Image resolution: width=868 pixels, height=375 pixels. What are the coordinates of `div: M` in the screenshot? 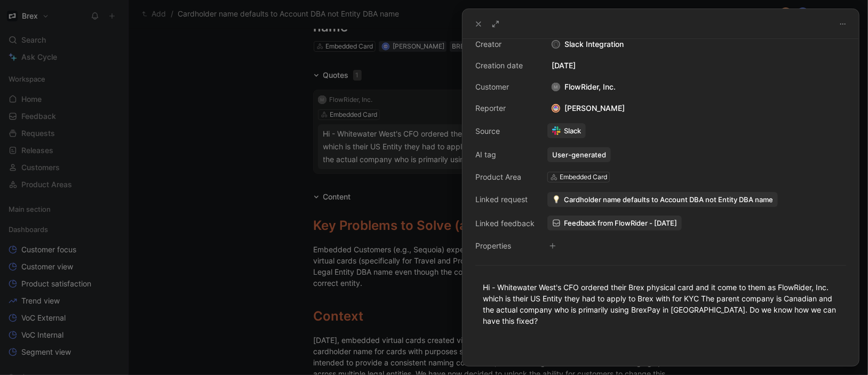 It's located at (556, 87).